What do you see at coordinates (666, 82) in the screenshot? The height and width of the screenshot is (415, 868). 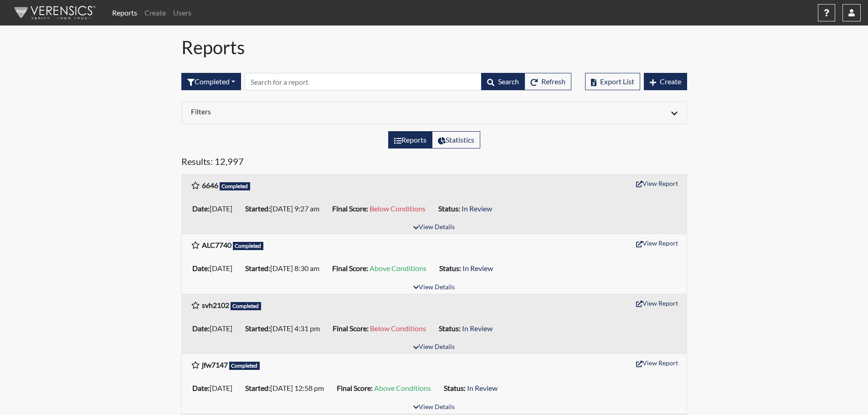 I see `button: Create` at bounding box center [666, 82].